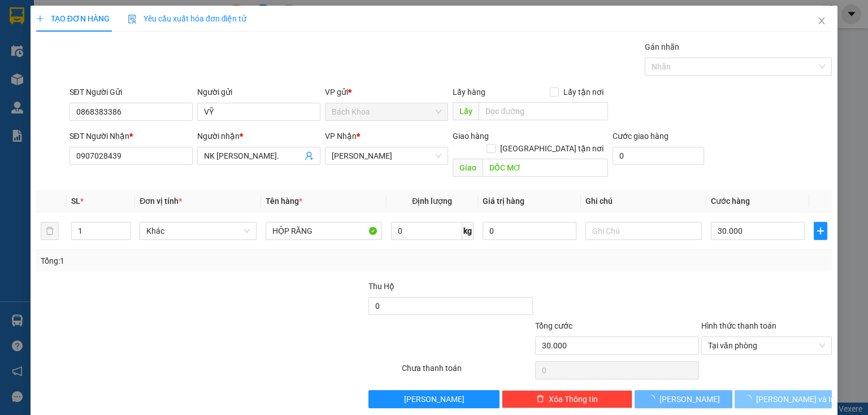  Describe the element at coordinates (160, 201) in the screenshot. I see `span: Đơn vị tính` at that location.